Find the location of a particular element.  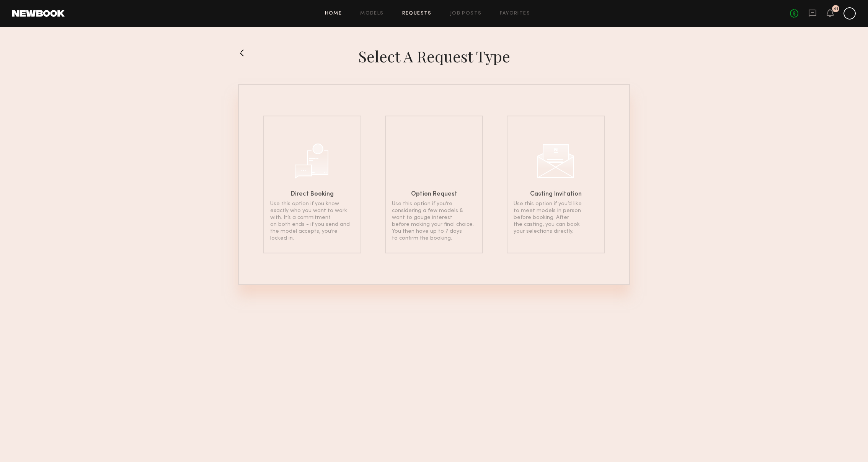

a: Models is located at coordinates (372, 13).